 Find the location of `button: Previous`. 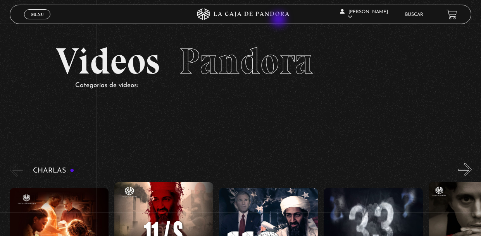

button: Previous is located at coordinates (16, 170).